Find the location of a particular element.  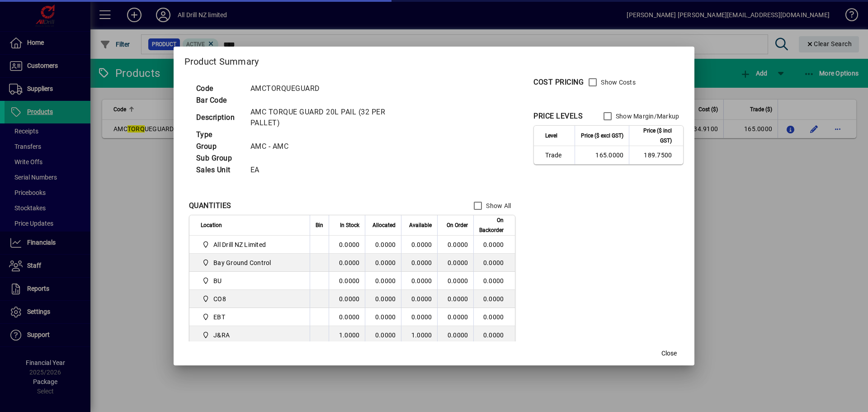

span: On Order is located at coordinates (457, 225).